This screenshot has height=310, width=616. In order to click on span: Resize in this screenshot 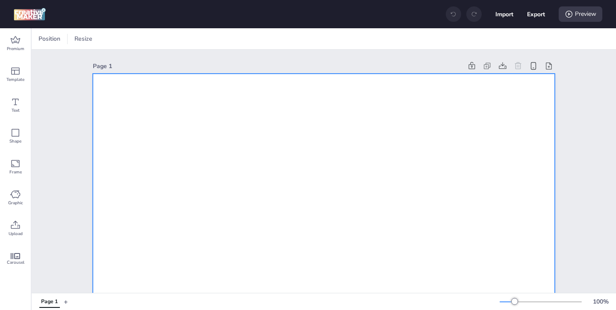, I will do `click(83, 39)`.